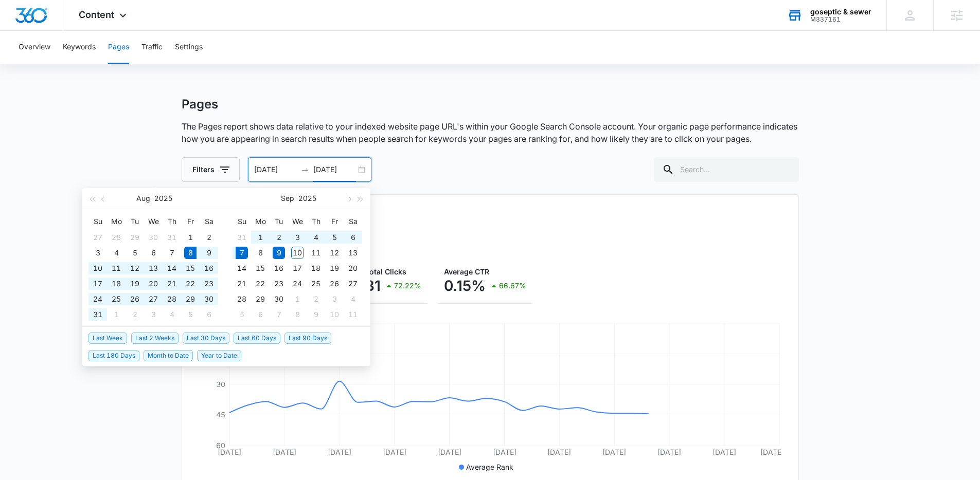  Describe the element at coordinates (297, 237) in the screenshot. I see `td: 2025-09-03` at that location.